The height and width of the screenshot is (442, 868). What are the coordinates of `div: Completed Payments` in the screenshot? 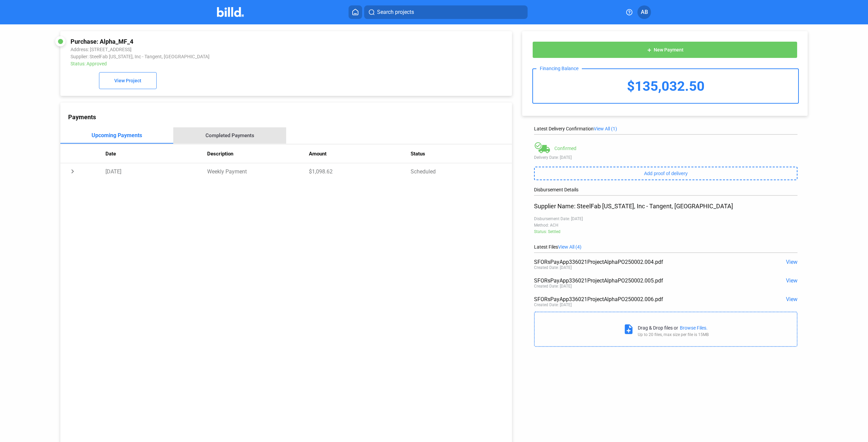 It's located at (230, 135).